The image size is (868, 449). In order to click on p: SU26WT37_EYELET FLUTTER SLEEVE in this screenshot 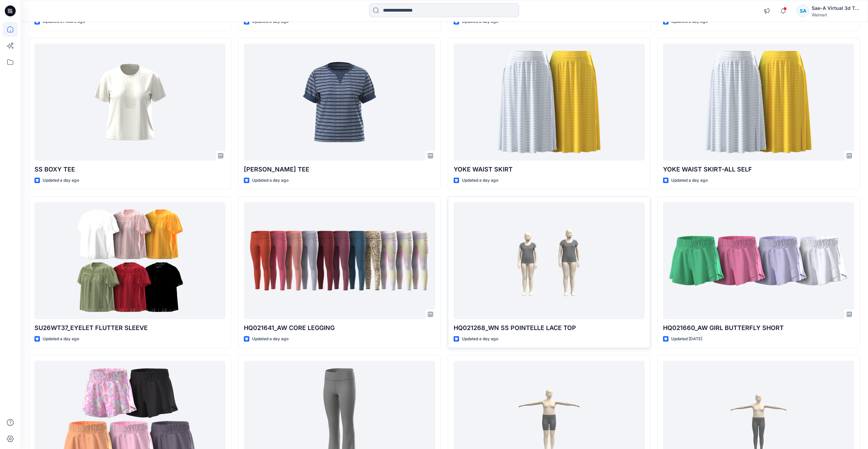, I will do `click(130, 328)`.